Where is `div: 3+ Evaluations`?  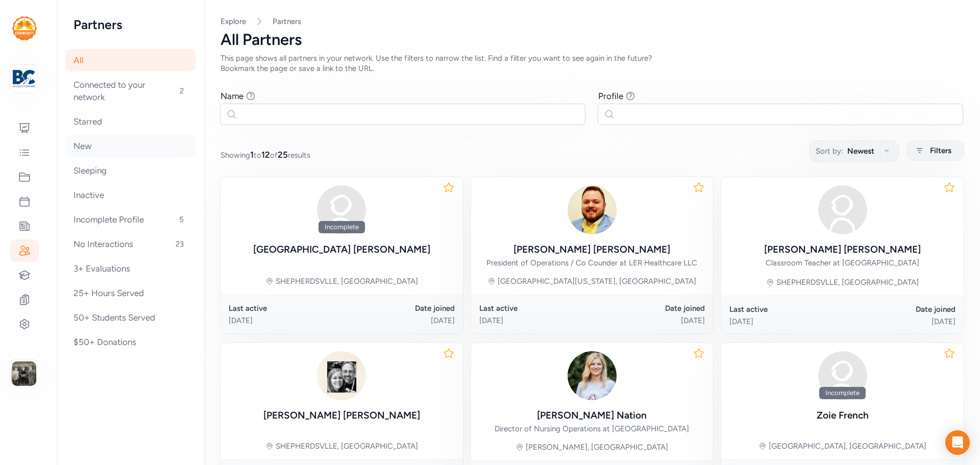
div: 3+ Evaluations is located at coordinates (130, 268).